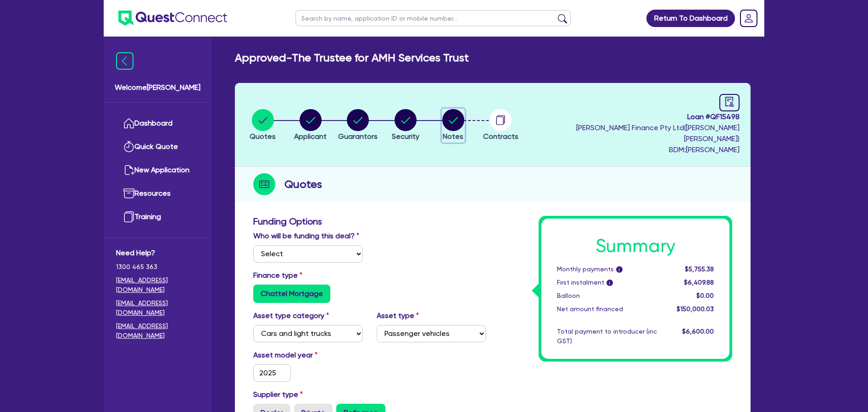  What do you see at coordinates (635, 246) in the screenshot?
I see `h1: Summary` at bounding box center [635, 246].